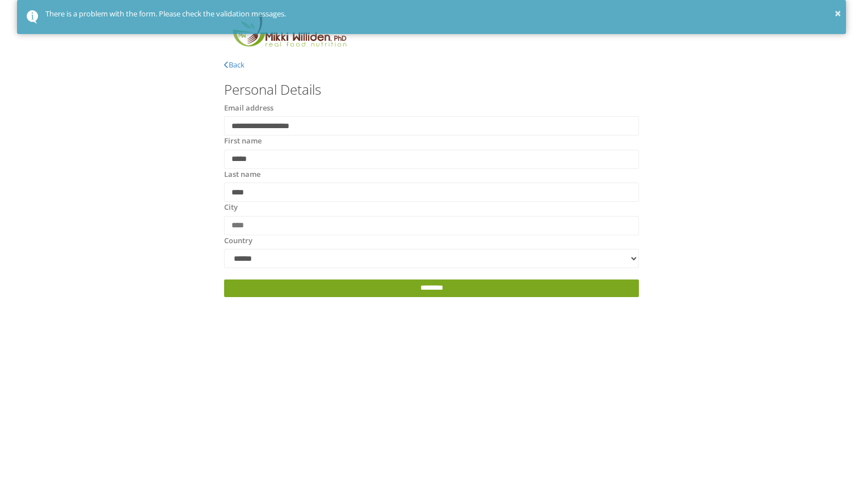 The height and width of the screenshot is (504, 863). Describe the element at coordinates (441, 14) in the screenshot. I see `div: There is a problem with the form. Please check the validation messages.` at that location.